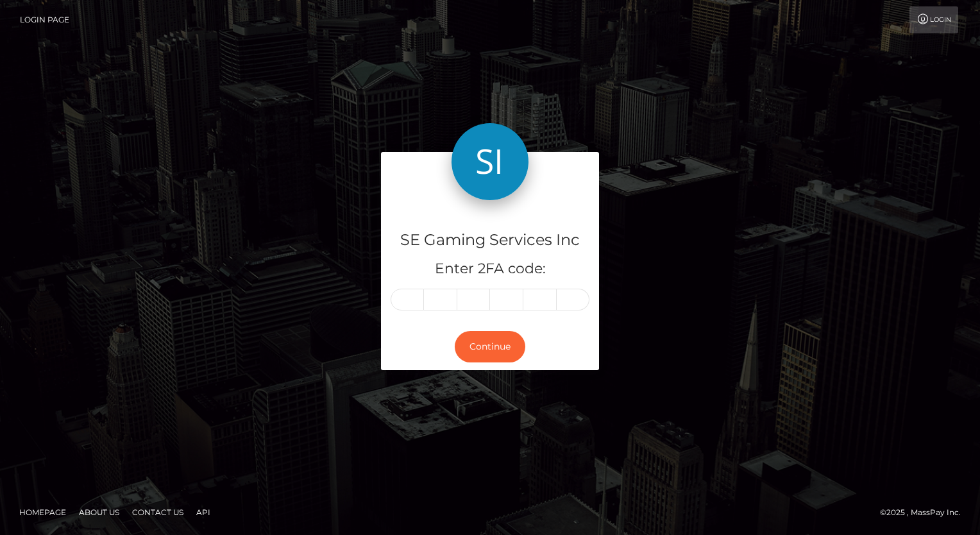  Describe the element at coordinates (490, 269) in the screenshot. I see `h5: Enter 2FA code:` at that location.